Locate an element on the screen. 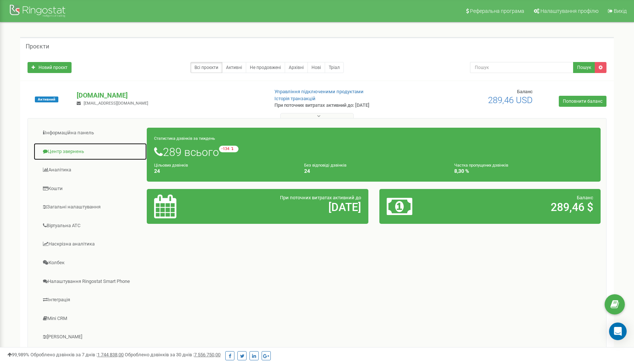  a: Нові is located at coordinates (316, 67).